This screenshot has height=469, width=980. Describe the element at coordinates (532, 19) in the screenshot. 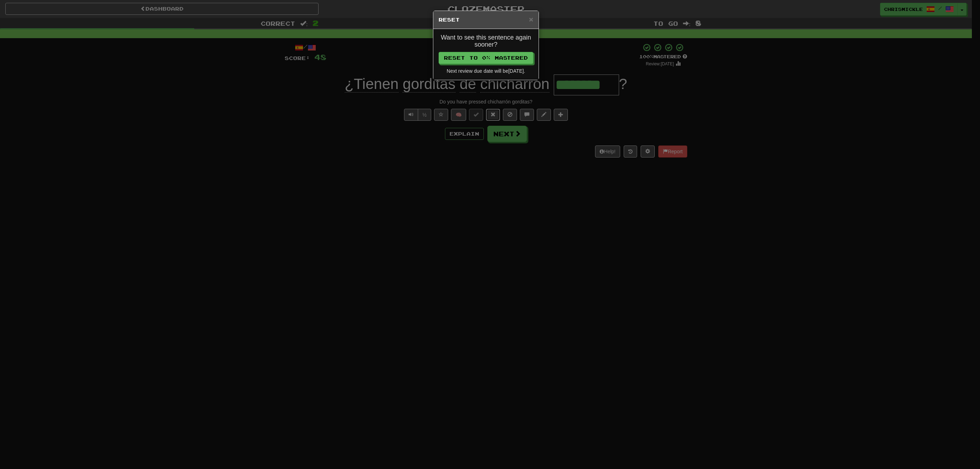

I see `button: Close` at that location.